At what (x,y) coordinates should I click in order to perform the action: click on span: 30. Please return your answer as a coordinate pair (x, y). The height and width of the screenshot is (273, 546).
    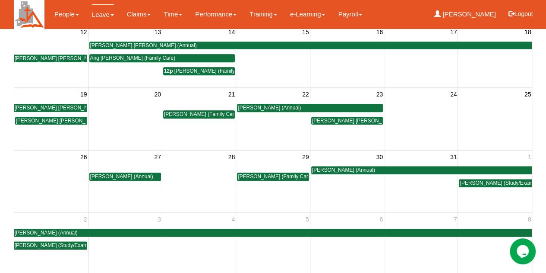
    Looking at the image, I should click on (380, 157).